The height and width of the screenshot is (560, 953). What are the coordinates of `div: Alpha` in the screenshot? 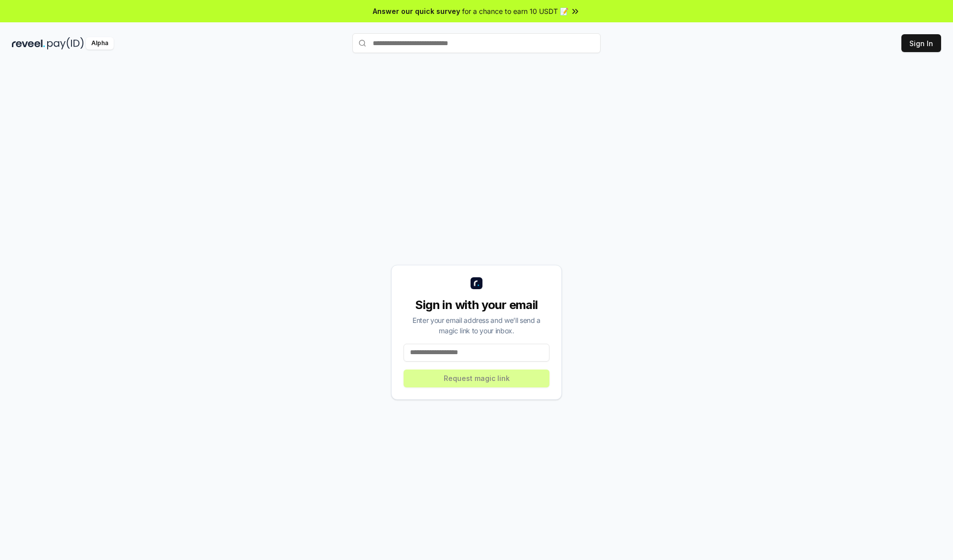 It's located at (100, 43).